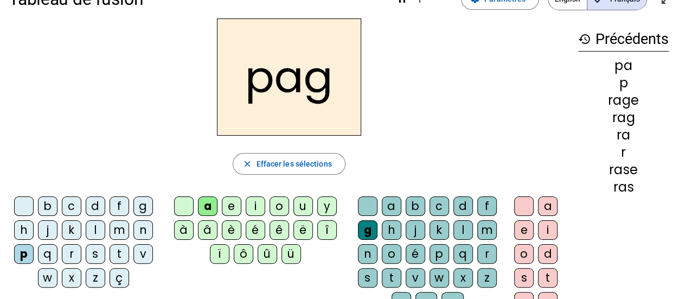  What do you see at coordinates (243, 254) in the screenshot?
I see `div: ô` at bounding box center [243, 254].